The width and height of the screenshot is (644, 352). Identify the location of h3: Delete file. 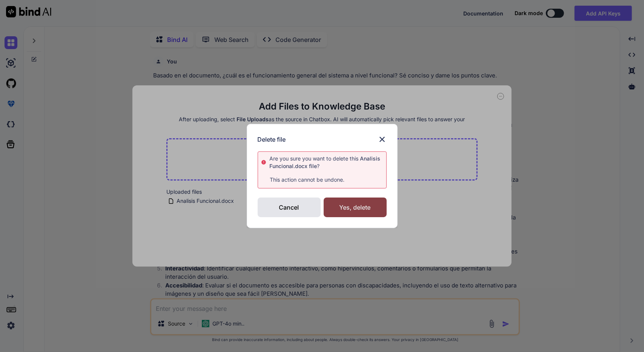
(272, 140).